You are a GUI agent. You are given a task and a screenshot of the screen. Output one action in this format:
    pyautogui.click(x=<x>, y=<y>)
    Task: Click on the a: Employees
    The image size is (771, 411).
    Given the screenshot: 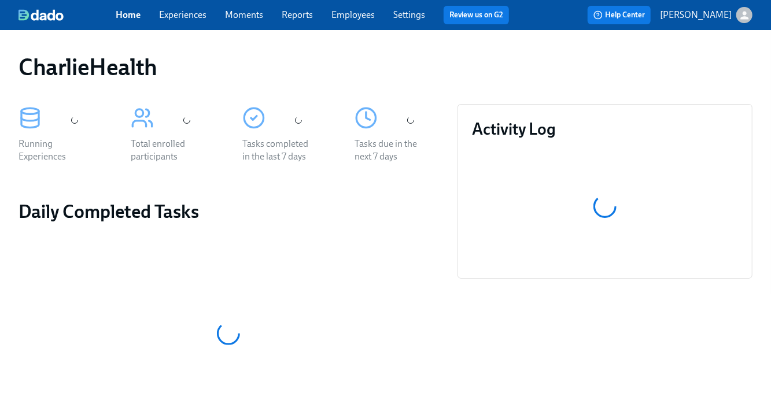 What is the action you would take?
    pyautogui.click(x=353, y=14)
    